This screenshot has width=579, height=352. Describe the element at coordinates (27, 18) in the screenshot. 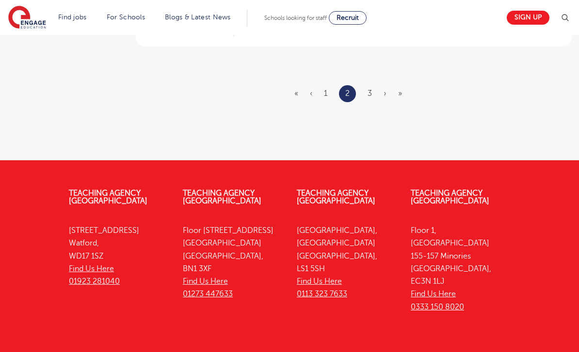

I see `img: Engage Education` at that location.